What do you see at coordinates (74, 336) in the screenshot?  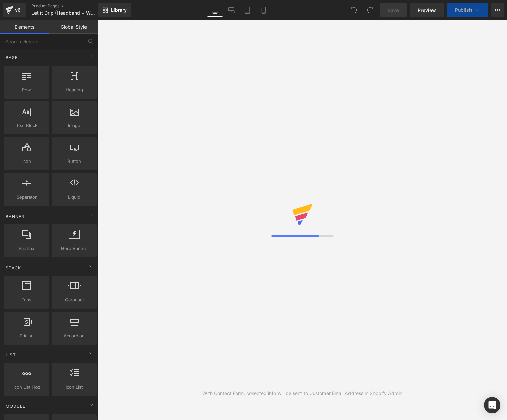 I see `span: Accordion` at bounding box center [74, 336].